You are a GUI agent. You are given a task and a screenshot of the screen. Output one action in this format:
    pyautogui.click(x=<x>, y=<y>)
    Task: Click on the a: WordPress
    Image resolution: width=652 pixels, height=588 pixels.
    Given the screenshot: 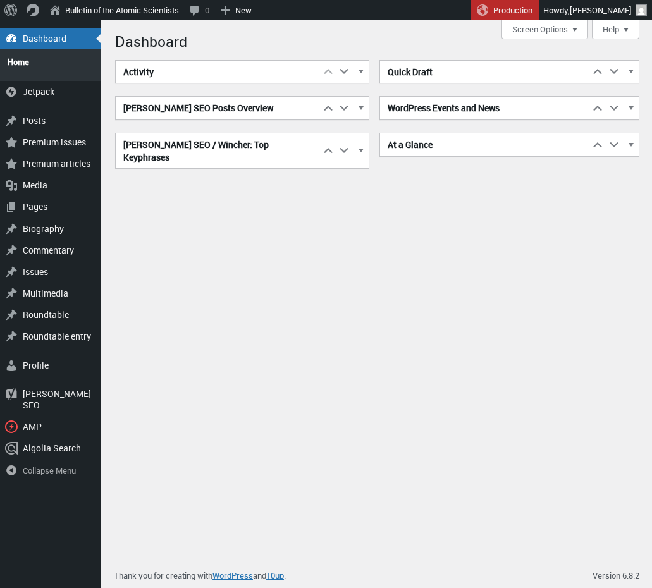 What is the action you would take?
    pyautogui.click(x=233, y=575)
    